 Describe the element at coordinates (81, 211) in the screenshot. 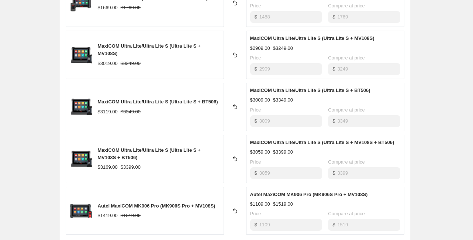

I see `img: MK906Pro_80x.png` at that location.